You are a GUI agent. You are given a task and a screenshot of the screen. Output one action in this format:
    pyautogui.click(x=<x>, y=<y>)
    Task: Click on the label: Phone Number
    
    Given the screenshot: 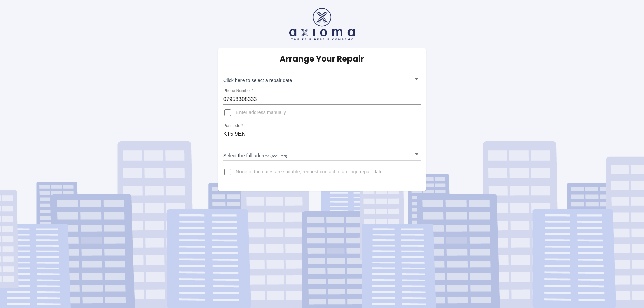 What is the action you would take?
    pyautogui.click(x=238, y=91)
    